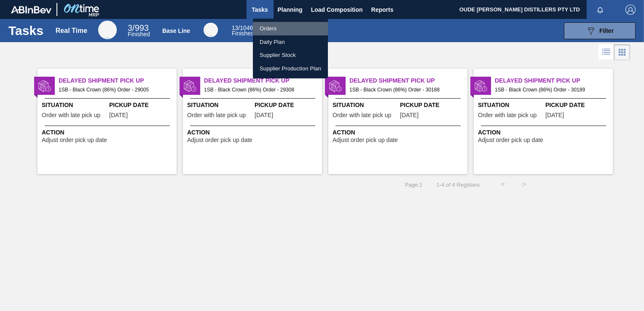  What do you see at coordinates (290, 69) in the screenshot?
I see `a: Supplier Production Plan` at bounding box center [290, 69].